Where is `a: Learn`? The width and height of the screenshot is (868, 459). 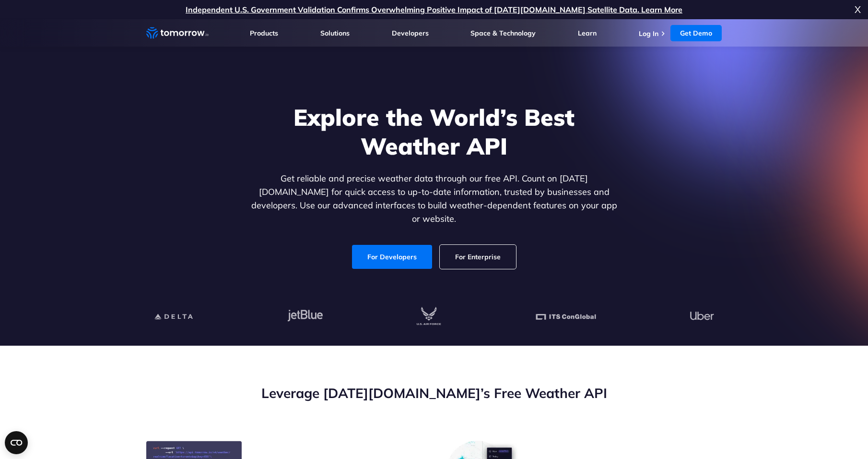
a: Learn is located at coordinates (587, 33).